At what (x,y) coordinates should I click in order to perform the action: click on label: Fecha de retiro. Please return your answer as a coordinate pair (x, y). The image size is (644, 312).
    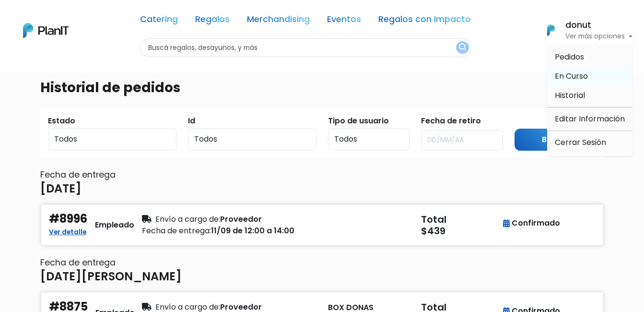
    Looking at the image, I should click on (451, 121).